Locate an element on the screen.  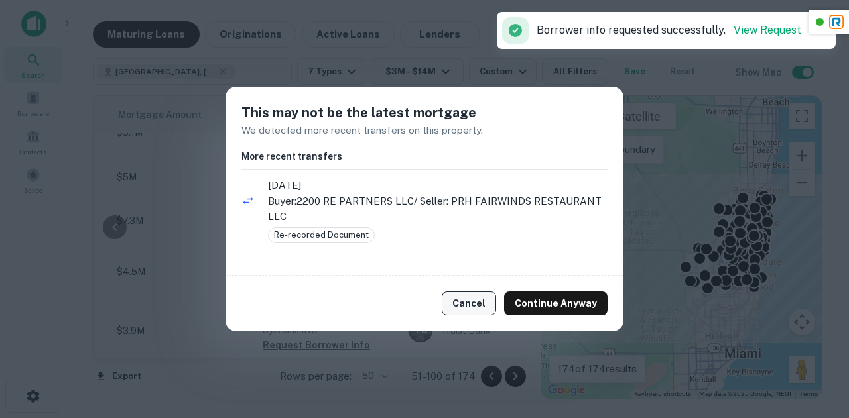
p: Borrower info requested successfully. is located at coordinates (668, 30).